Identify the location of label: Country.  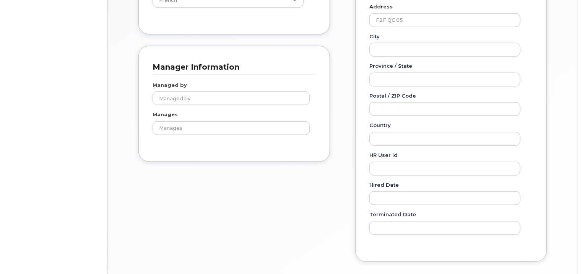
(380, 125).